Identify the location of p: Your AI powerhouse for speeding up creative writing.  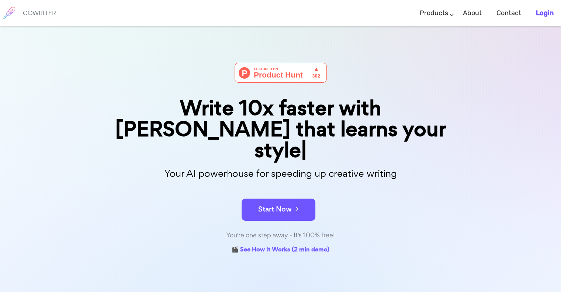
(280, 173).